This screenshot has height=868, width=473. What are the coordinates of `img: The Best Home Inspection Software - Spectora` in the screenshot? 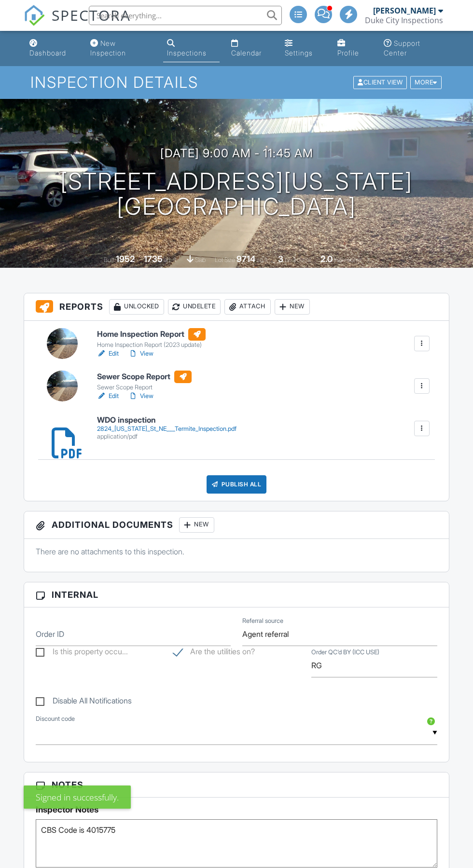 It's located at (34, 15).